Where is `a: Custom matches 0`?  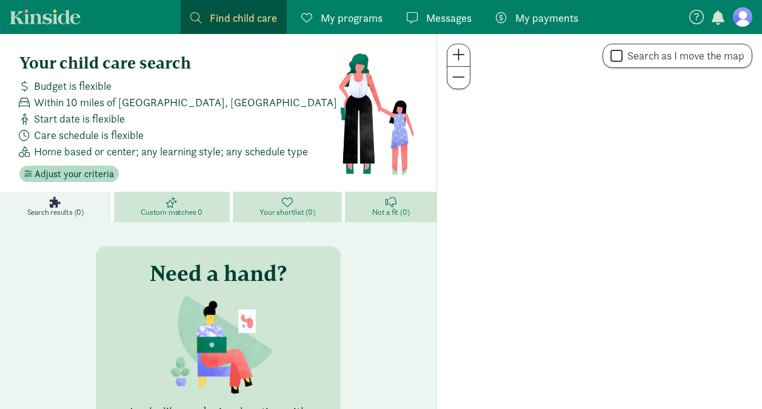 a: Custom matches 0 is located at coordinates (173, 207).